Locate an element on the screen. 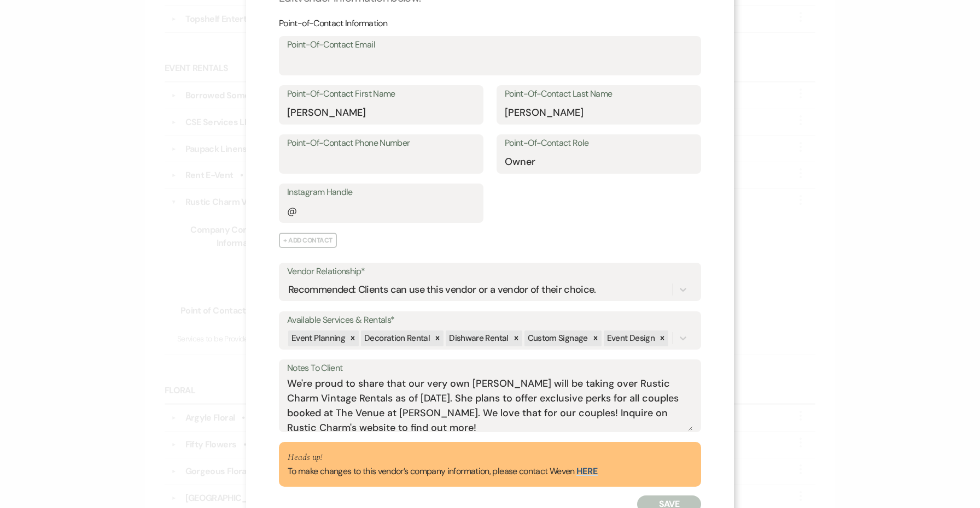 The image size is (980, 508). label: Instagram Handle is located at coordinates (381, 192).